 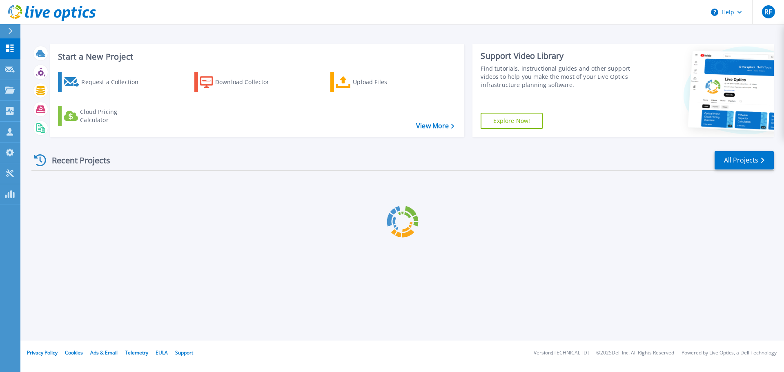 What do you see at coordinates (114, 82) in the screenshot?
I see `div: Request a Collection` at bounding box center [114, 82].